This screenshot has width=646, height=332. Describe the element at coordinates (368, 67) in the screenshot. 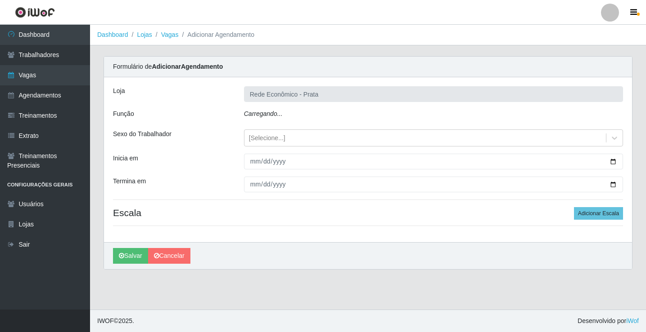

I see `div: Formulário de` at that location.